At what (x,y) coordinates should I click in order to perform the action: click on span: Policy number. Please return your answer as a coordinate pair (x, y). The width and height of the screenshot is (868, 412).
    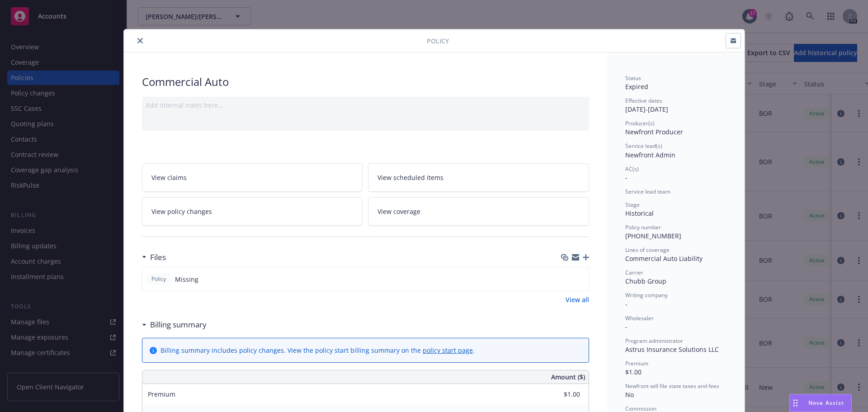
    Looking at the image, I should click on (642, 227).